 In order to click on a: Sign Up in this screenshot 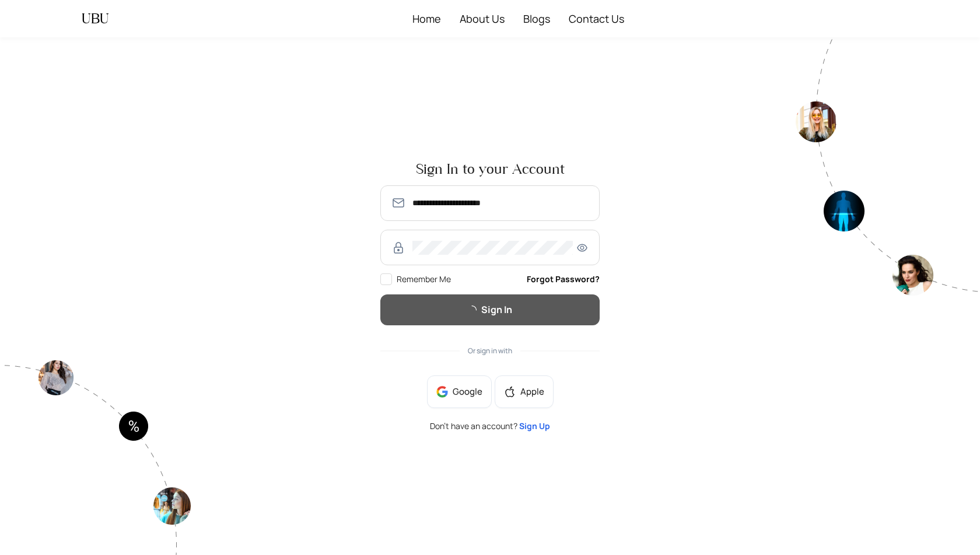, I will do `click(534, 426)`.